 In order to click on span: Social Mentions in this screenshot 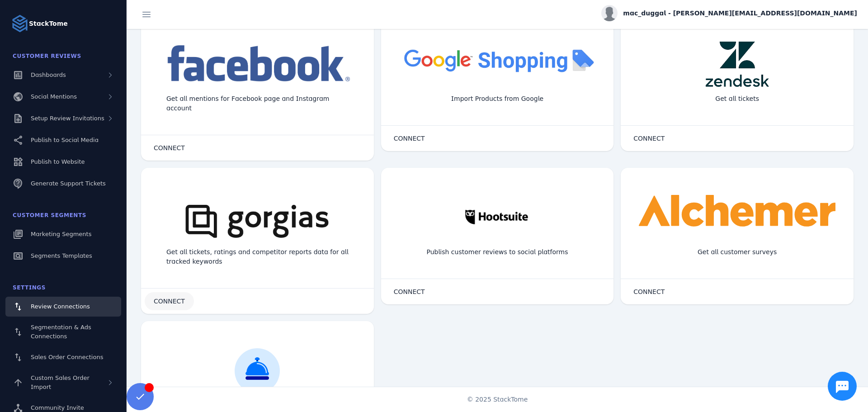, I will do `click(54, 96)`.